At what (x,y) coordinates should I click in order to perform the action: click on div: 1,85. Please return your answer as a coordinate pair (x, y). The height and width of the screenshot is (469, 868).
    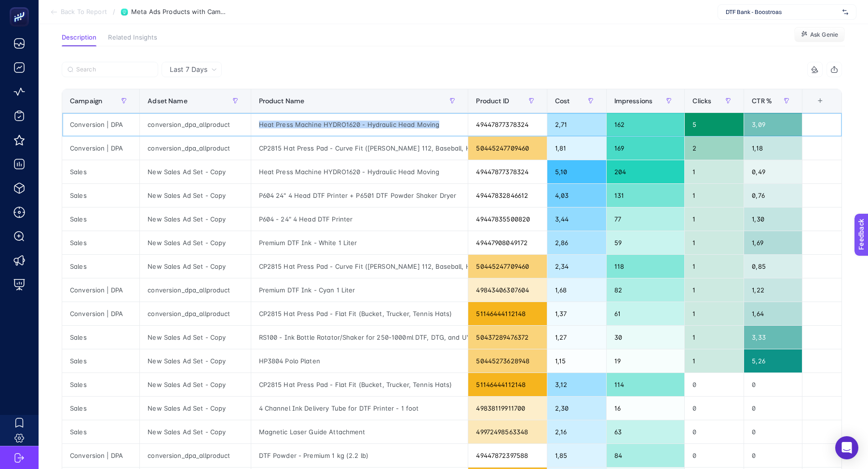
    Looking at the image, I should click on (577, 456).